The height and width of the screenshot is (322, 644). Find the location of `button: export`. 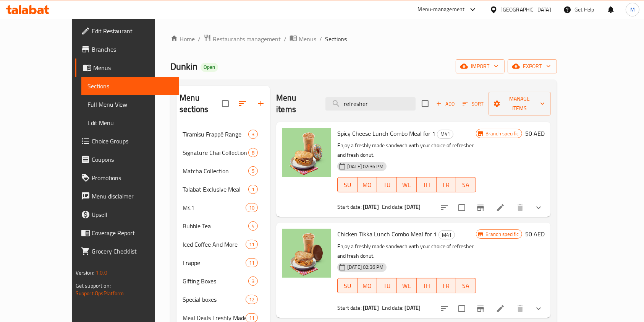

button: export is located at coordinates (532, 66).